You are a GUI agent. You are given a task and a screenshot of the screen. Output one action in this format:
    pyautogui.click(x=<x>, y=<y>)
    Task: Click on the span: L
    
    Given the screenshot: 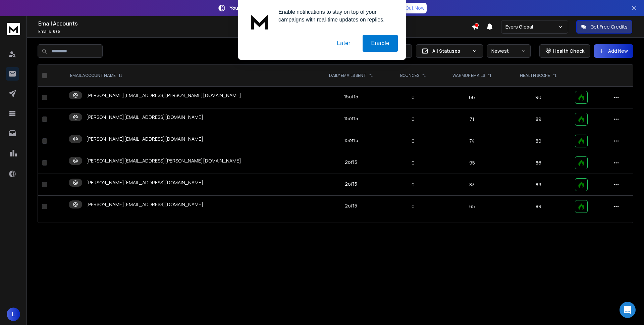 What is the action you would take?
    pyautogui.click(x=14, y=315)
    